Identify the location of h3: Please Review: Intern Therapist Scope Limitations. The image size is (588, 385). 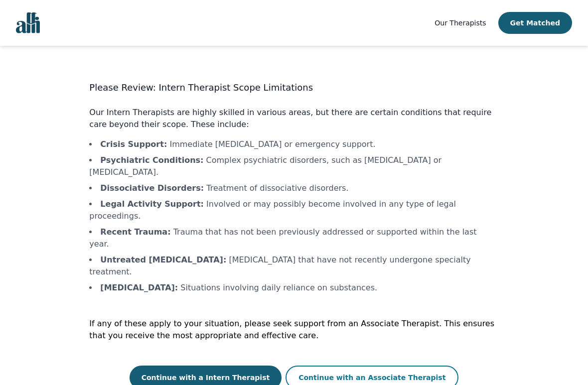
(293, 88).